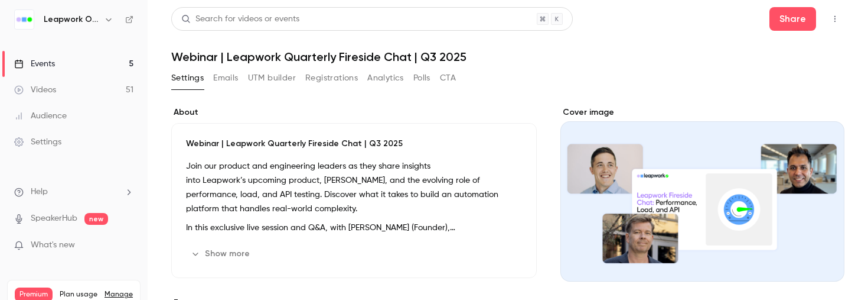 This screenshot has width=868, height=300. Describe the element at coordinates (71, 19) in the screenshot. I see `h6: Leapwork Online Event` at that location.